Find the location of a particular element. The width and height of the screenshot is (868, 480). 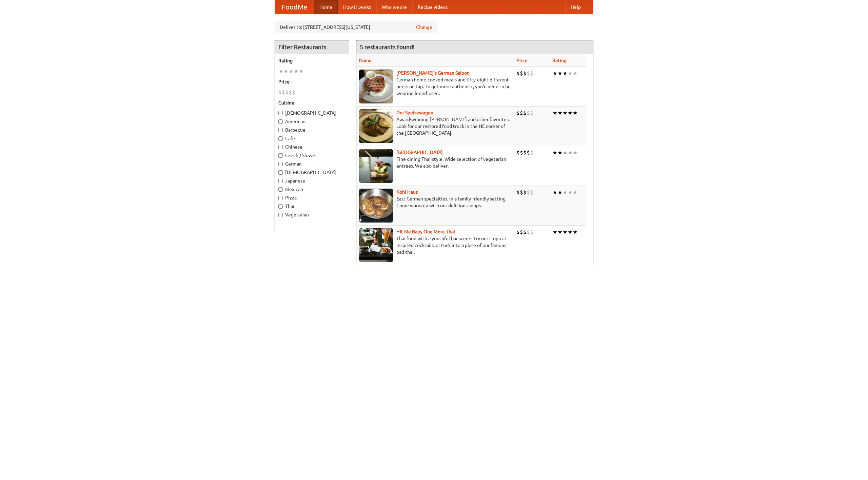

label: Mexican is located at coordinates (312, 189).